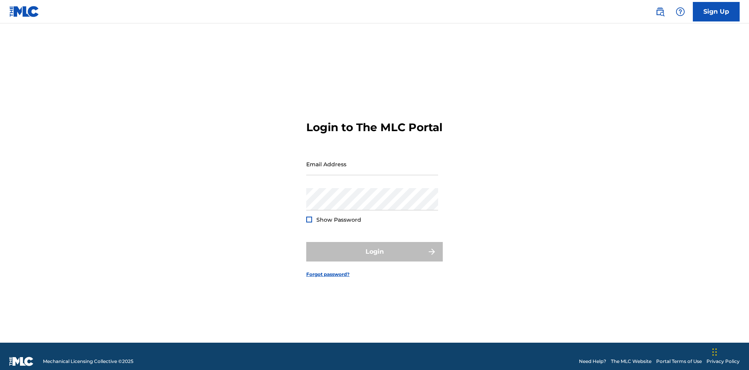 This screenshot has width=749, height=370. Describe the element at coordinates (715, 352) in the screenshot. I see `div: Drag` at that location.